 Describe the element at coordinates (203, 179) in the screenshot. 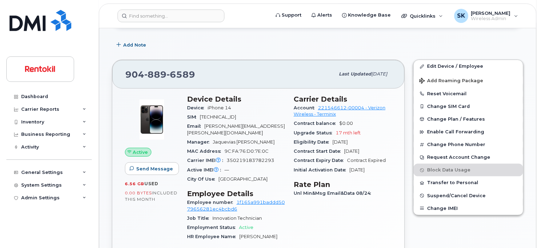

I see `span: City Of Use` at that location.